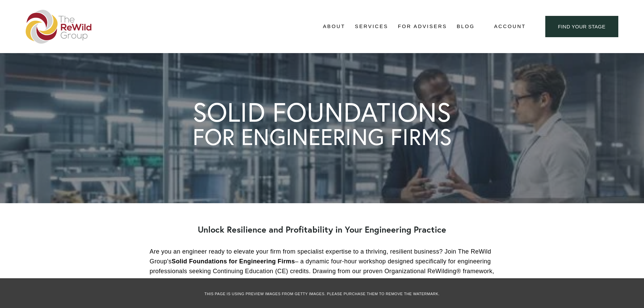 This screenshot has height=308, width=644. Describe the element at coordinates (510, 26) in the screenshot. I see `span: Account` at that location.